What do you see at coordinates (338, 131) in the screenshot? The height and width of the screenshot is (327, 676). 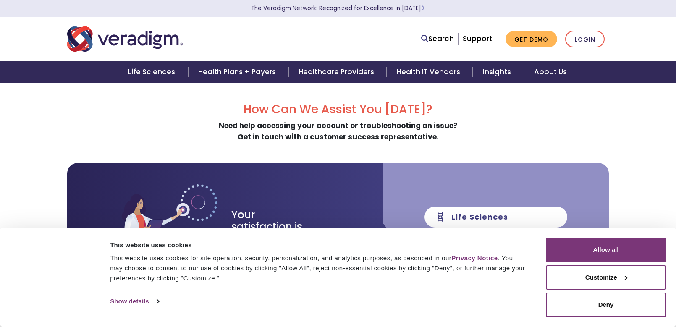 I see `strong: Need help accessing your account or troubleshooting an issue? Get in touch with a customer succes...` at bounding box center [338, 131].